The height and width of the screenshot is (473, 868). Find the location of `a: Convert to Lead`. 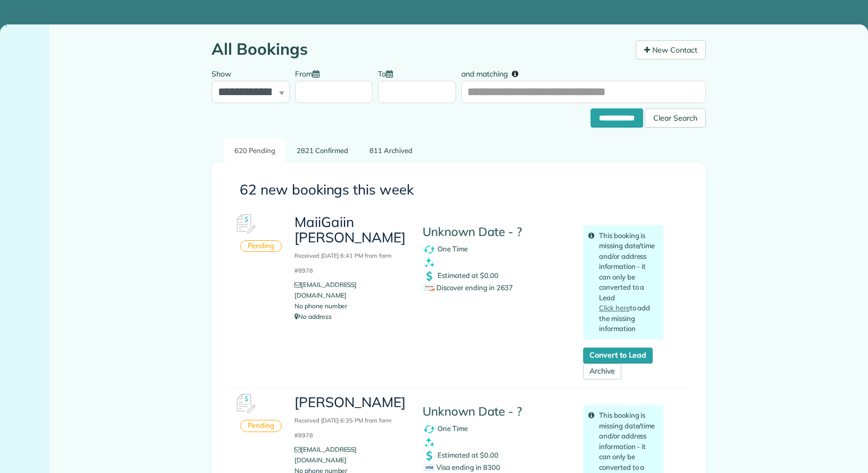

a: Convert to Lead is located at coordinates (617, 356).